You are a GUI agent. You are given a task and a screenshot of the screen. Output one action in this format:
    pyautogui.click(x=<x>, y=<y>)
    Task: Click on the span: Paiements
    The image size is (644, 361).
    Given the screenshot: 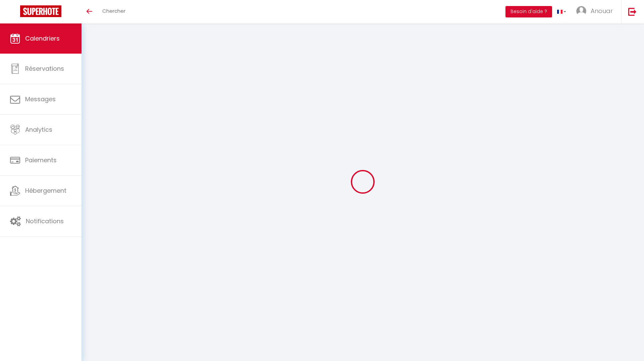 What is the action you would take?
    pyautogui.click(x=41, y=160)
    